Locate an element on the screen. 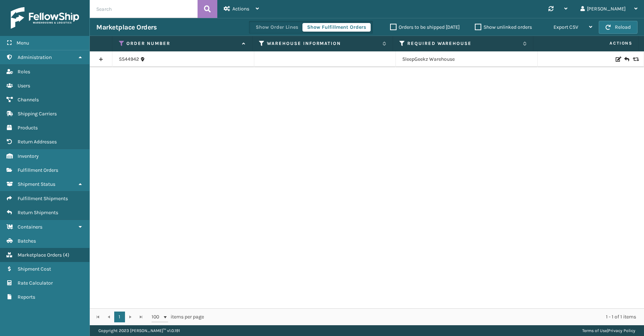 The width and height of the screenshot is (644, 336). span: Fulfillment Shipments is located at coordinates (43, 198).